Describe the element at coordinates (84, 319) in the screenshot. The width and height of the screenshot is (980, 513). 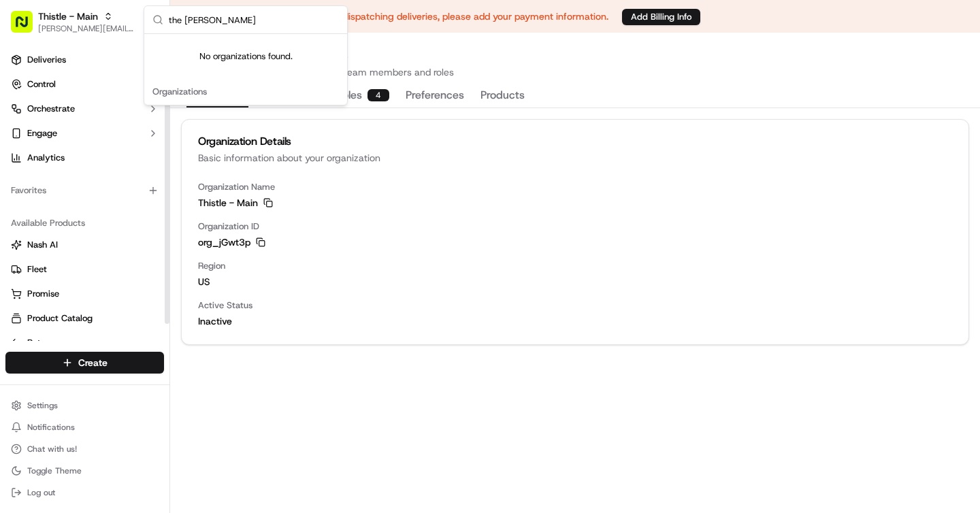
I see `button: Product Catalog` at that location.